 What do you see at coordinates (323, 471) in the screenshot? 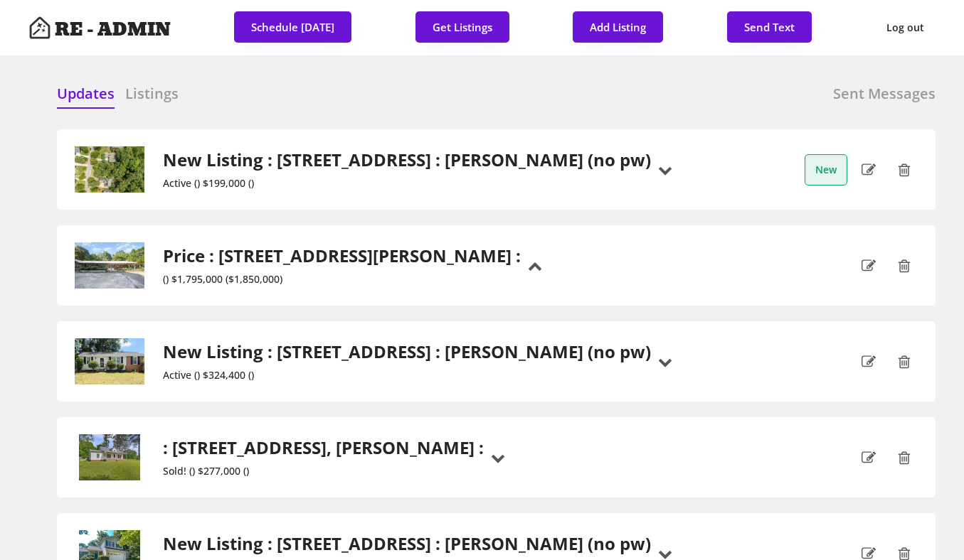
I see `div: Sold! () $277,000 ()` at bounding box center [323, 471].